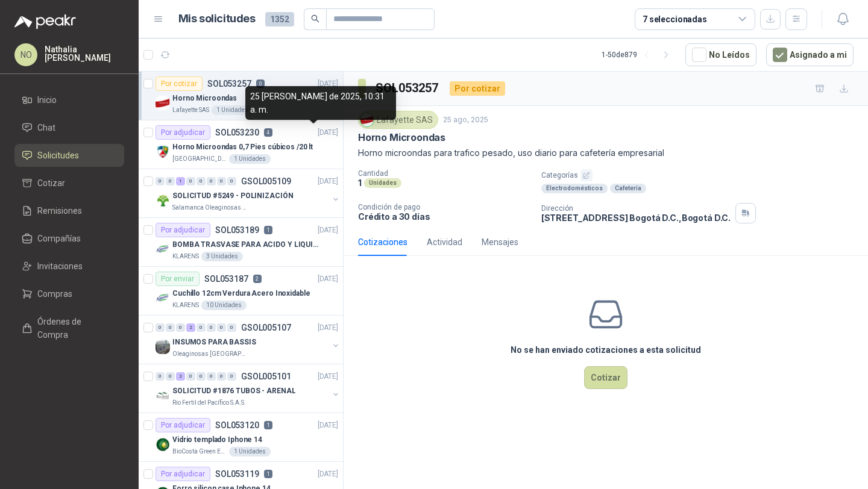  Describe the element at coordinates (26, 55) in the screenshot. I see `div: NO` at that location.